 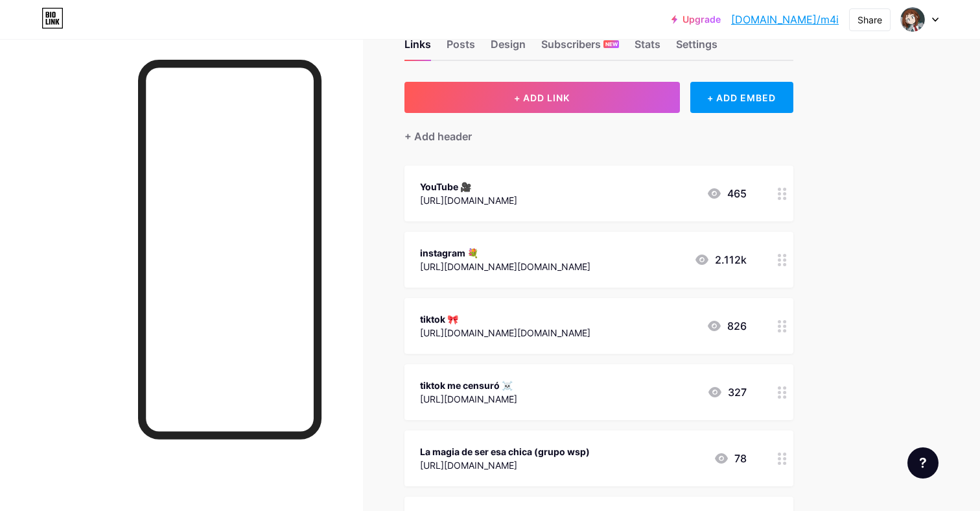 What do you see at coordinates (505, 451) in the screenshot?
I see `div: La magia de ser esa chica (grupo wsp)` at bounding box center [505, 451].